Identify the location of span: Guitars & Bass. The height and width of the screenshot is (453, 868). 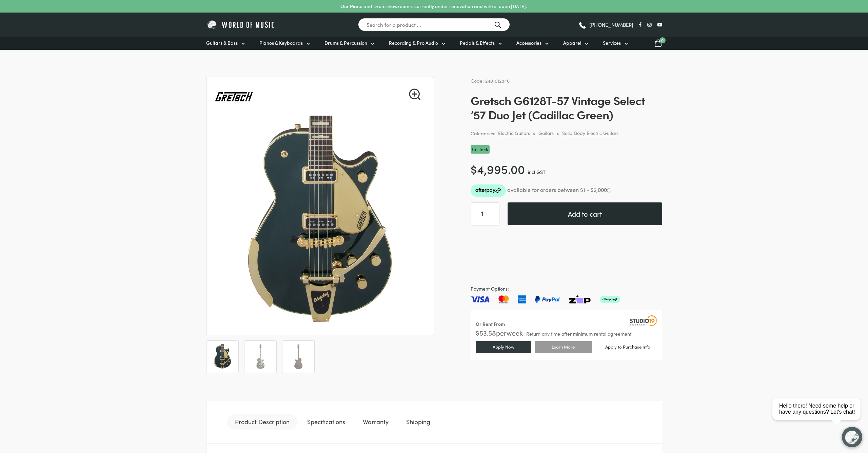
(221, 42).